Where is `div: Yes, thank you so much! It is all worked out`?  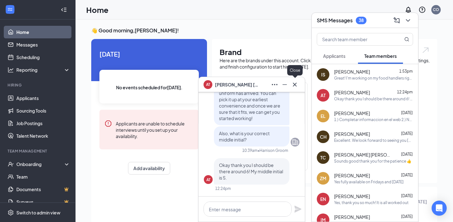 div: Yes, thank you so much! It is all worked out is located at coordinates (371, 202).